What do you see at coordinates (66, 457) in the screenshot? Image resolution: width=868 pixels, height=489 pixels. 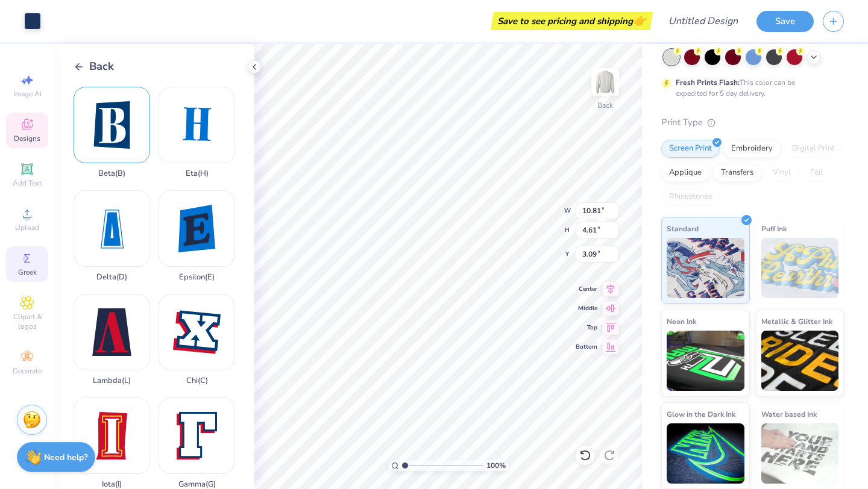 I see `strong: Need help?` at bounding box center [66, 457].